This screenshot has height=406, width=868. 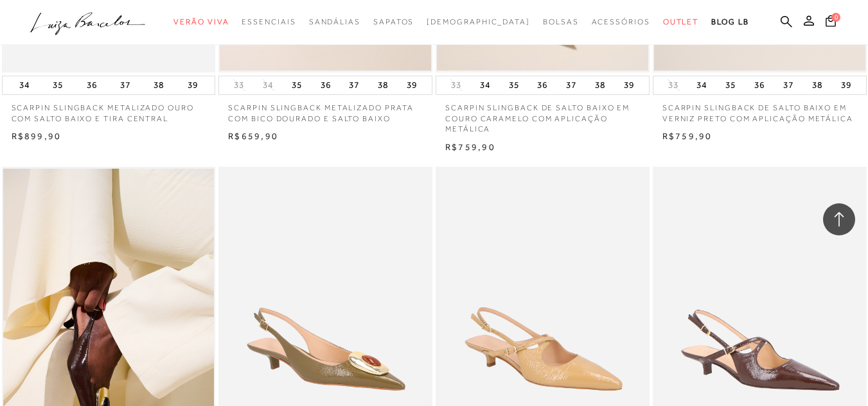 What do you see at coordinates (325, 110) in the screenshot?
I see `p: SCARPIN SLINGBACK METALIZADO PRATA COM BICO DOURADO E SALTO BAIXO` at bounding box center [325, 110].